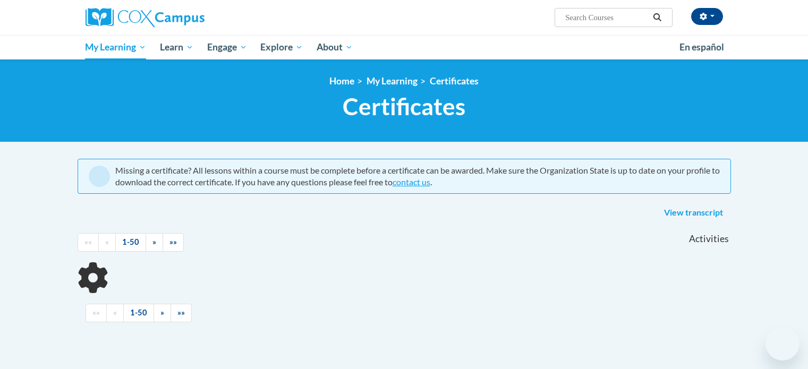 The height and width of the screenshot is (369, 808). What do you see at coordinates (227, 47) in the screenshot?
I see `span: Engage` at bounding box center [227, 47].